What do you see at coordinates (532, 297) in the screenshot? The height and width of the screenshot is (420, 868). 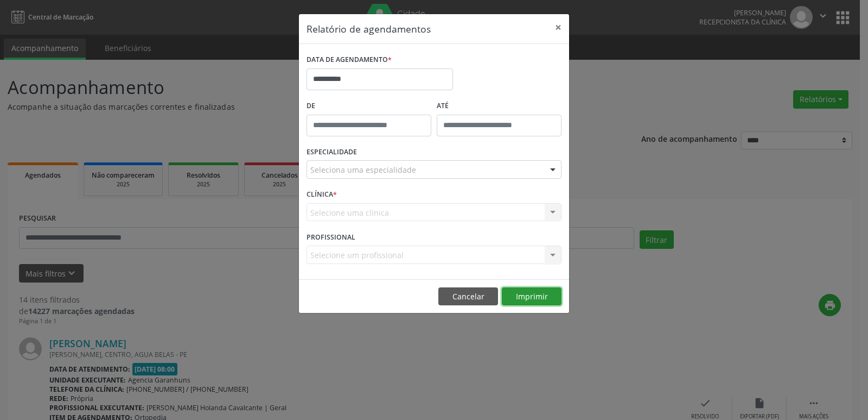 I see `button: Imprimir` at bounding box center [532, 297].